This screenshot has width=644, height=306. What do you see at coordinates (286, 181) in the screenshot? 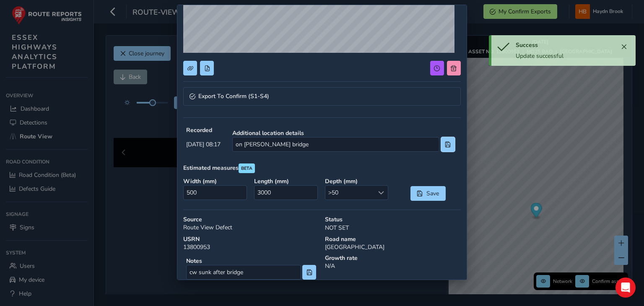
I see `strong: Length ( mm )` at bounding box center [286, 181].